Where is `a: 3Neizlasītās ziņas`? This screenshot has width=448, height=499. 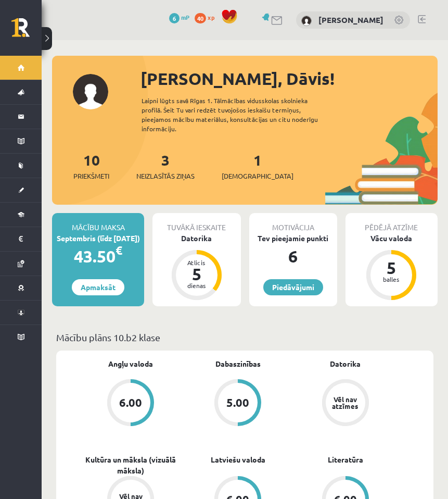
a: 3Neizlasītās ziņas is located at coordinates (165, 165).